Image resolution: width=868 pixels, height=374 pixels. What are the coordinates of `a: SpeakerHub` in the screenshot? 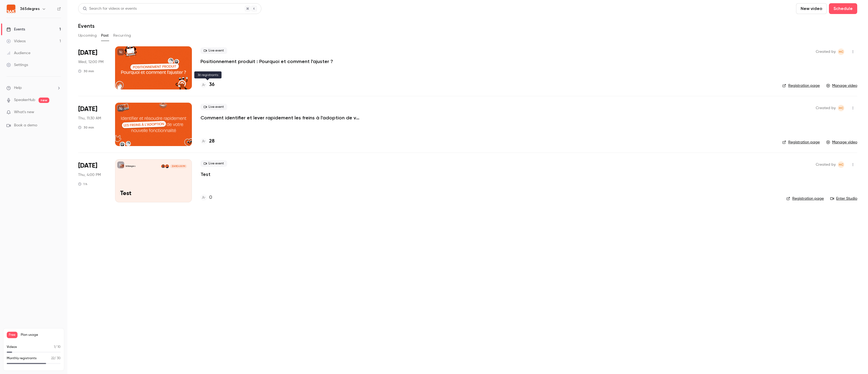 It's located at (24, 100).